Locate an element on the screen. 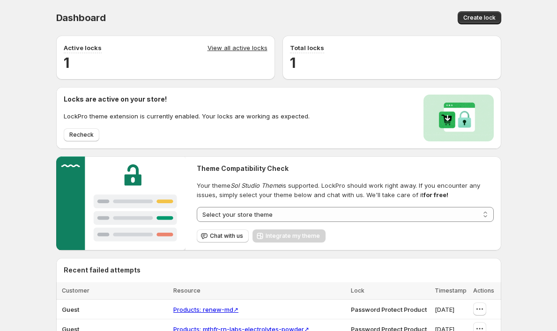  span: Timestamp is located at coordinates (450, 290).